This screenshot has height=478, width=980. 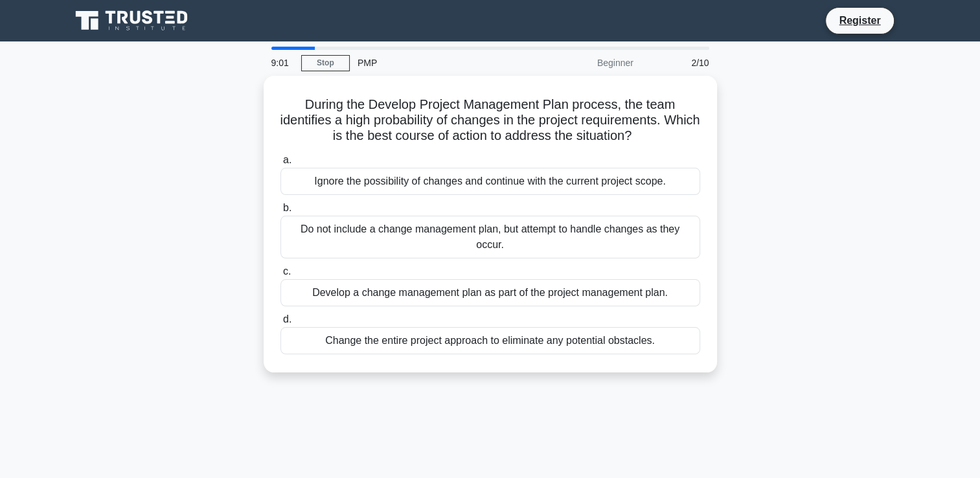 I want to click on div: Ignore the possibility of changes and continue with the current project scope., so click(x=490, y=181).